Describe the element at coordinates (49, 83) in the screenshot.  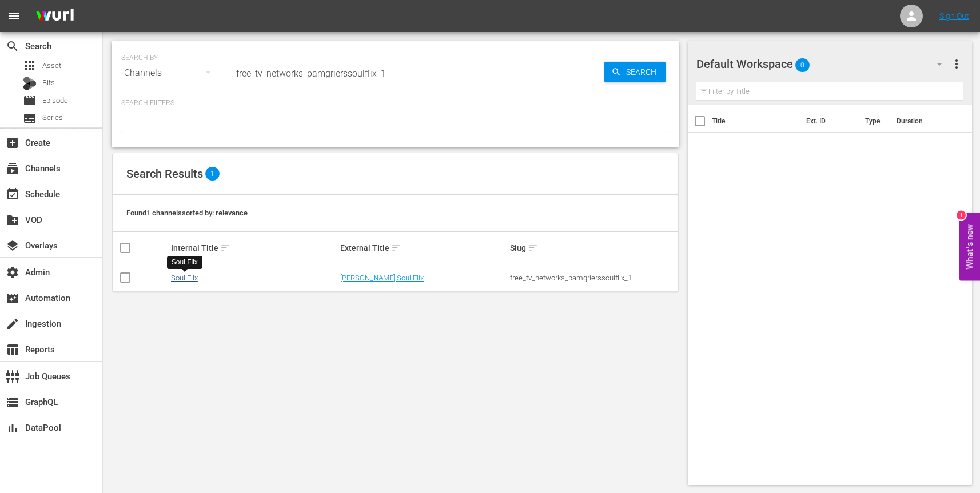
I see `span: Bits` at that location.